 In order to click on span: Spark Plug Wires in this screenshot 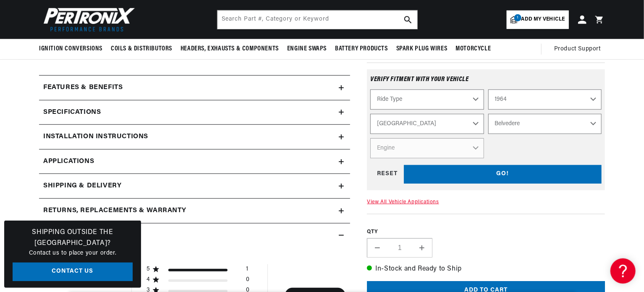, I will do `click(422, 49)`.